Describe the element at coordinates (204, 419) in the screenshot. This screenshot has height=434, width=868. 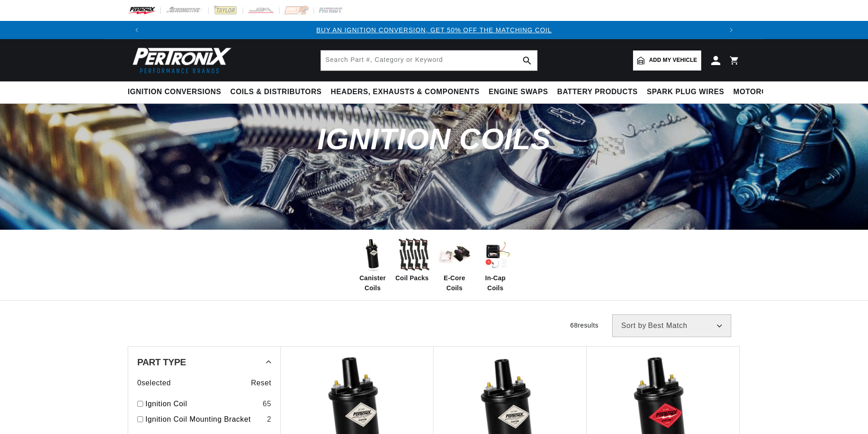
I see `a: Ignition Coil Mounting Bracket` at that location.